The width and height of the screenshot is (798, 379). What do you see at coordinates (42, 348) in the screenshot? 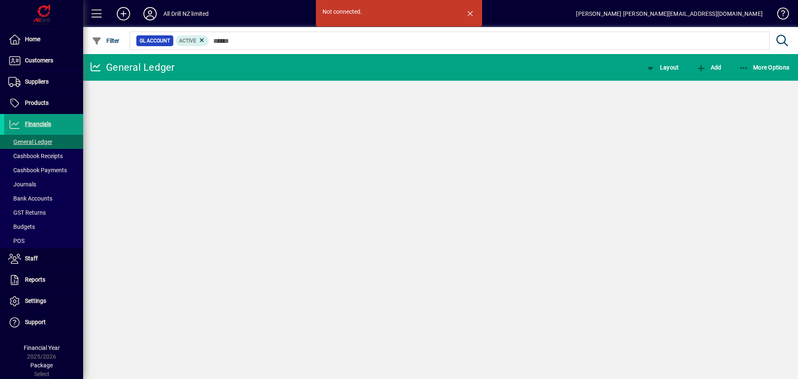
I see `span: Financial Year` at bounding box center [42, 348].